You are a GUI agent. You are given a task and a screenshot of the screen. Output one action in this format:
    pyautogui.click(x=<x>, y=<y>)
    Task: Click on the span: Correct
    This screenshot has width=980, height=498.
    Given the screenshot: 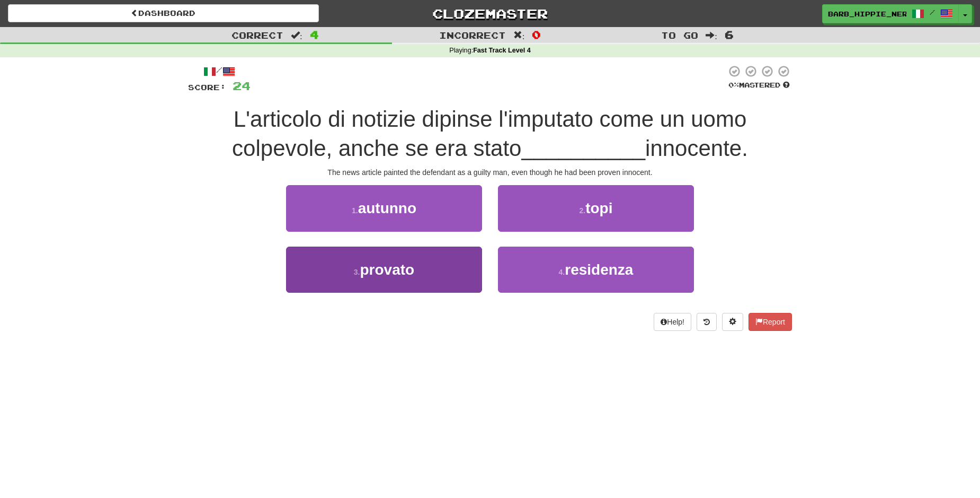 What is the action you would take?
    pyautogui.click(x=257, y=35)
    